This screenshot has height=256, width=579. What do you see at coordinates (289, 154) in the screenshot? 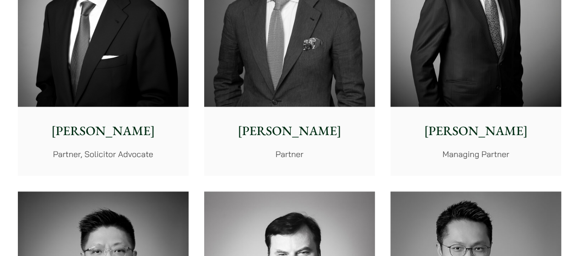
I see `p: Partner` at bounding box center [289, 154].